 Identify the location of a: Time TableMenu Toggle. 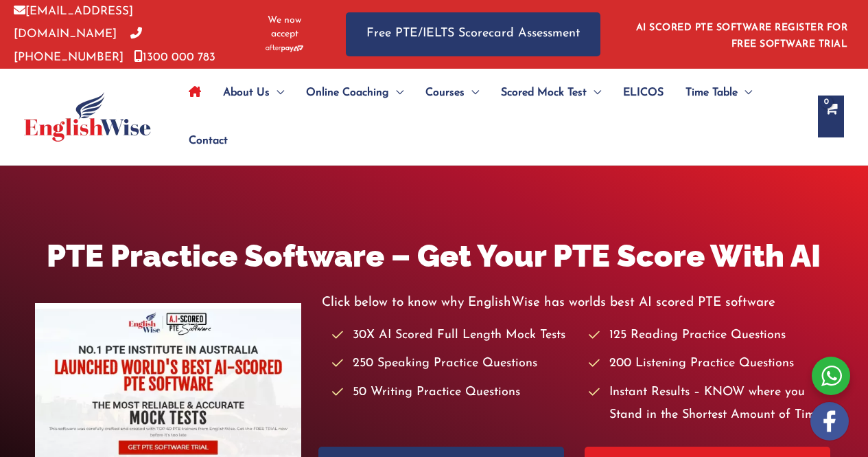
(718, 92).